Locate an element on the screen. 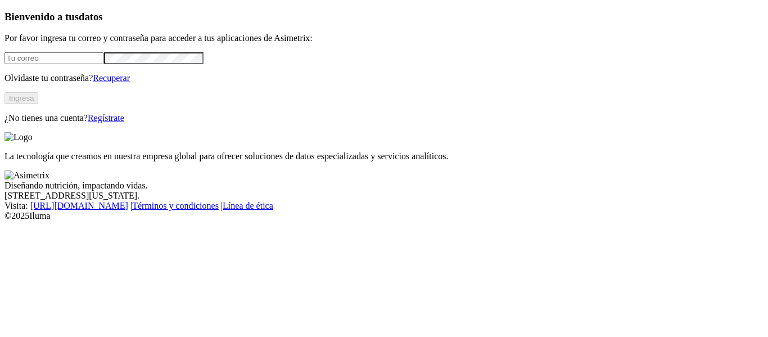 The image size is (768, 337). p: Por favor ingresa tu correo y contraseña para acceder a tus aplicaciones de Asimetrix: is located at coordinates (384, 38).